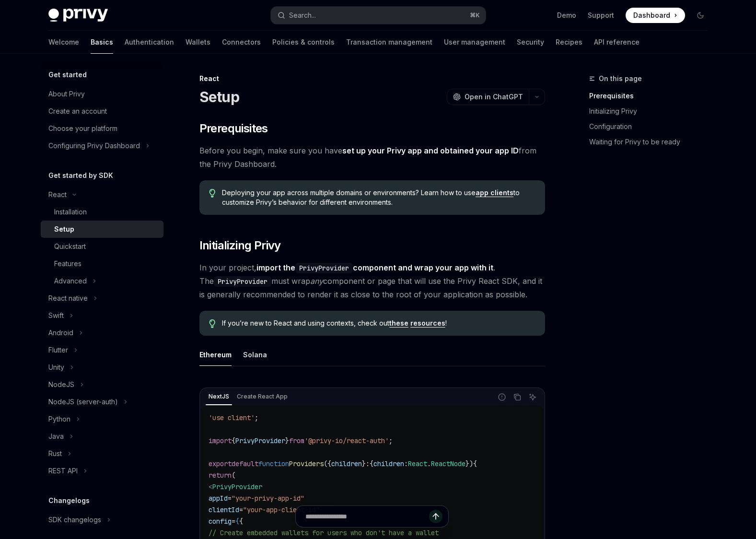 This screenshot has width=756, height=539. What do you see at coordinates (102, 419) in the screenshot?
I see `button: Toggle Python section` at bounding box center [102, 419].